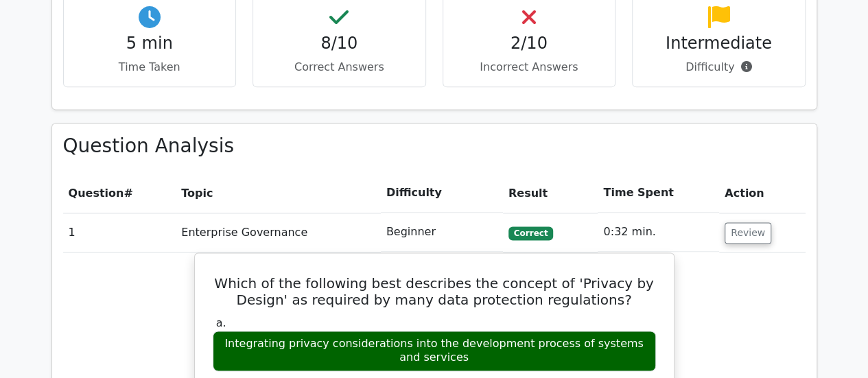 The height and width of the screenshot is (378, 868). What do you see at coordinates (718, 67) in the screenshot?
I see `p: Difficulty` at bounding box center [718, 67].